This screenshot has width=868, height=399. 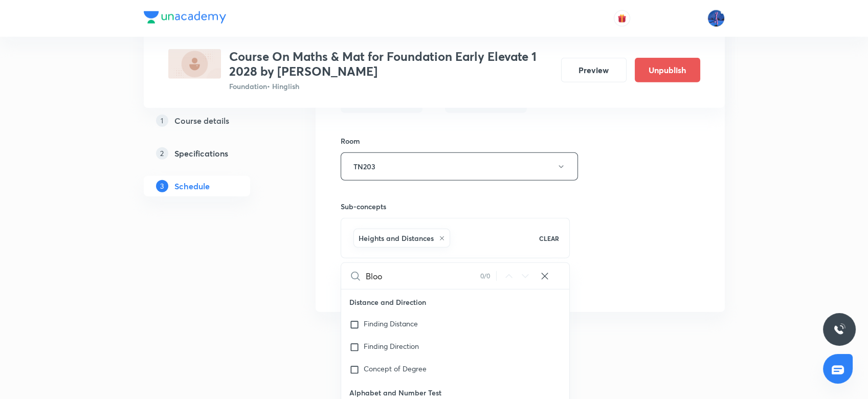 What do you see at coordinates (162, 153) in the screenshot?
I see `p: 2` at bounding box center [162, 153].